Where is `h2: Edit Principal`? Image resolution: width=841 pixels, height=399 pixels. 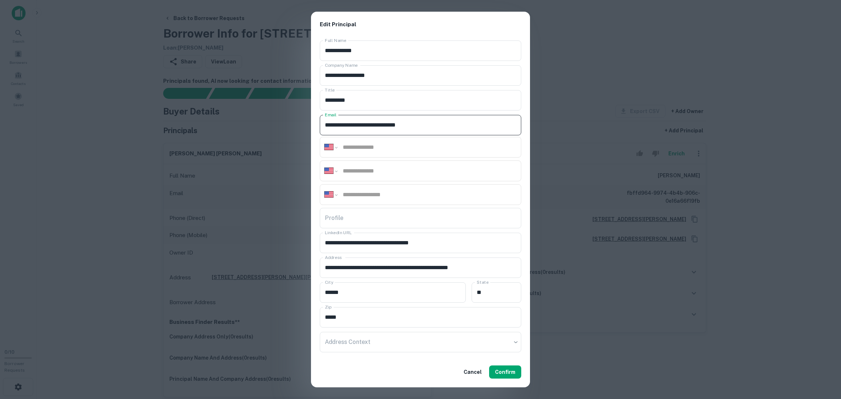 h2: Edit Principal is located at coordinates (421, 24).